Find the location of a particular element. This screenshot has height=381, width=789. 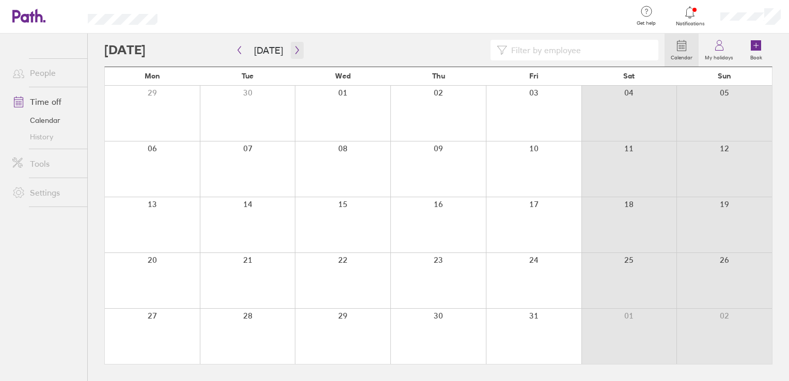

span: Fri is located at coordinates (534, 76).